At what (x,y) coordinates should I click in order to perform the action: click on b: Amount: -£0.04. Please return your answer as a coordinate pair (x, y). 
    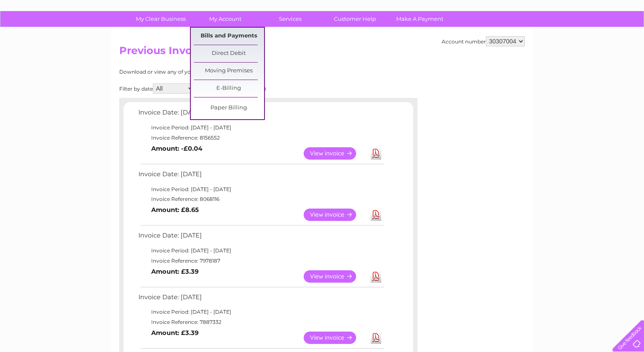
    Looking at the image, I should click on (177, 148).